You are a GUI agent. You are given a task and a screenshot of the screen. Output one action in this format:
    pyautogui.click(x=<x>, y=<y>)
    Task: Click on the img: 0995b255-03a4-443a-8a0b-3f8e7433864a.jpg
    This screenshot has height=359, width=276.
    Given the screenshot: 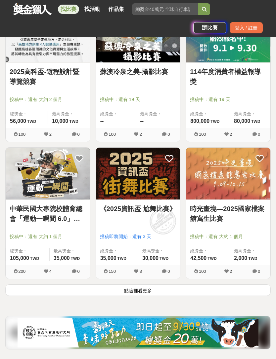 What is the action you would take?
    pyautogui.click(x=138, y=333)
    